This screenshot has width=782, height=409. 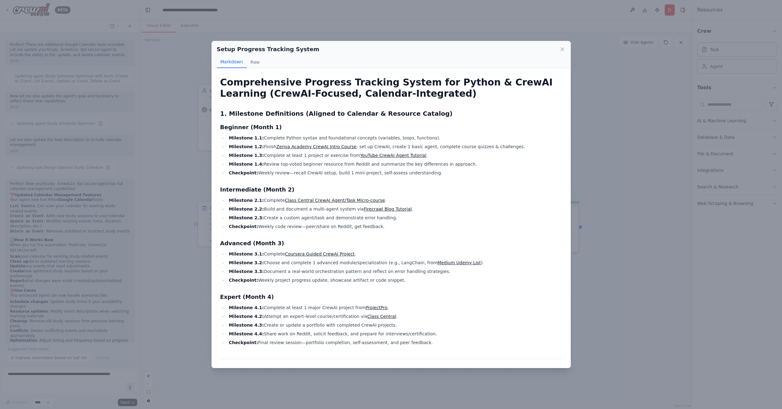 What do you see at coordinates (255, 62) in the screenshot?
I see `button: Raw` at bounding box center [255, 62].